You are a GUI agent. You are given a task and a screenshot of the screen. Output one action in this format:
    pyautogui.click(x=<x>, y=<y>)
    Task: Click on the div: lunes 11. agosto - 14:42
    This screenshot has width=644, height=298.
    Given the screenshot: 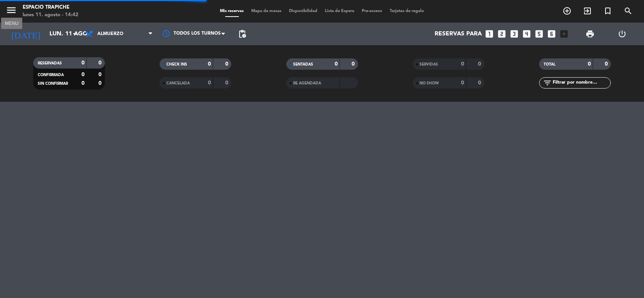 What is the action you would take?
    pyautogui.click(x=51, y=15)
    